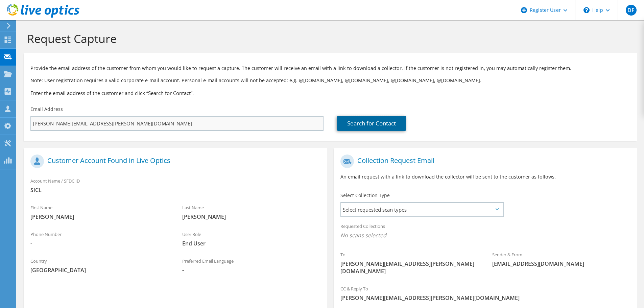 Image resolution: width=644 pixels, height=308 pixels. What do you see at coordinates (100, 239) in the screenshot?
I see `div: Phone Number` at bounding box center [100, 239].